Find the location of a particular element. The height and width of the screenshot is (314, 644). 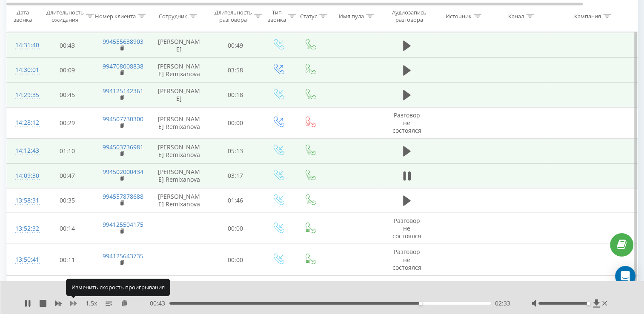

a: 994708008838 is located at coordinates (123, 66).